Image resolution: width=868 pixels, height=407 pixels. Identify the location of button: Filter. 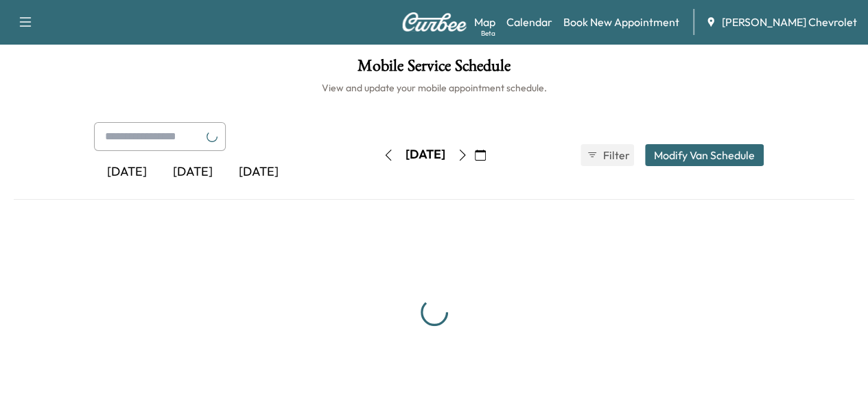
(607, 155).